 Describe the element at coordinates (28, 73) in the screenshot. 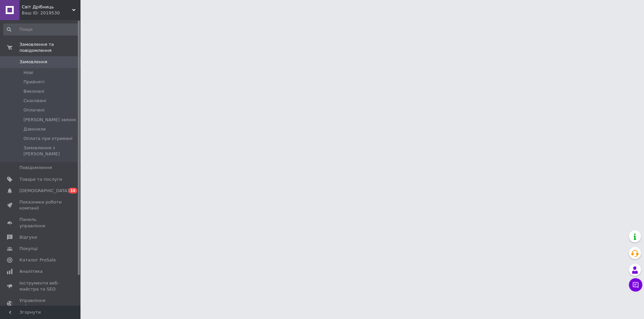

I see `span: Нові` at that location.